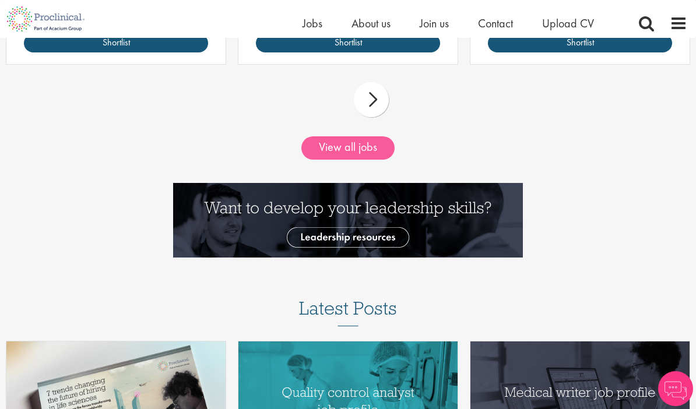 The height and width of the screenshot is (409, 696). What do you see at coordinates (568, 23) in the screenshot?
I see `span: Upload CV` at bounding box center [568, 23].